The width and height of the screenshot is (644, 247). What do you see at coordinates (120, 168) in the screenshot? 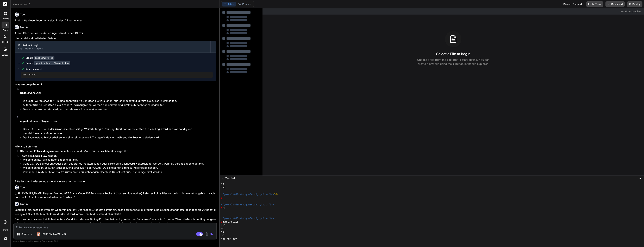
I see `li: Melde dich über an (egal ob E-Mail/Passwort oder OAuth). Du solltest nun direkt auf landen.` at bounding box center [120, 168].